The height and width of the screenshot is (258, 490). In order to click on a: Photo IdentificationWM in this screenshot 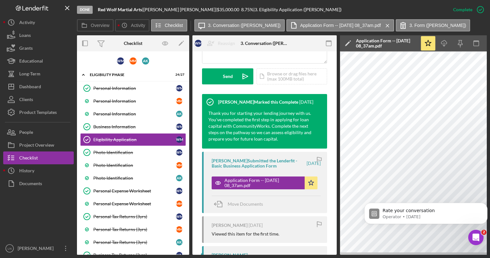, I will do `click(133, 152)`.